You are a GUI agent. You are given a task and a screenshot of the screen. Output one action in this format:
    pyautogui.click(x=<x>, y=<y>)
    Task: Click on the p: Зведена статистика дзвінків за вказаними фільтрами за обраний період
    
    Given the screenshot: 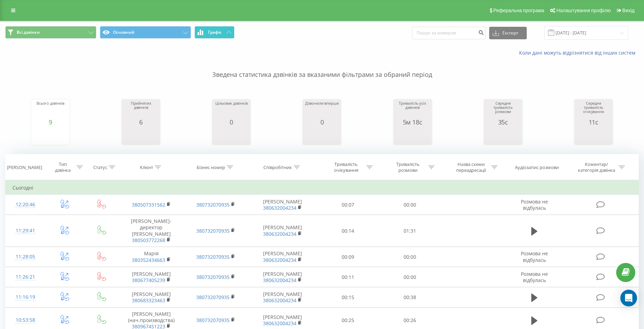 What is the action you would take?
    pyautogui.click(x=322, y=68)
    